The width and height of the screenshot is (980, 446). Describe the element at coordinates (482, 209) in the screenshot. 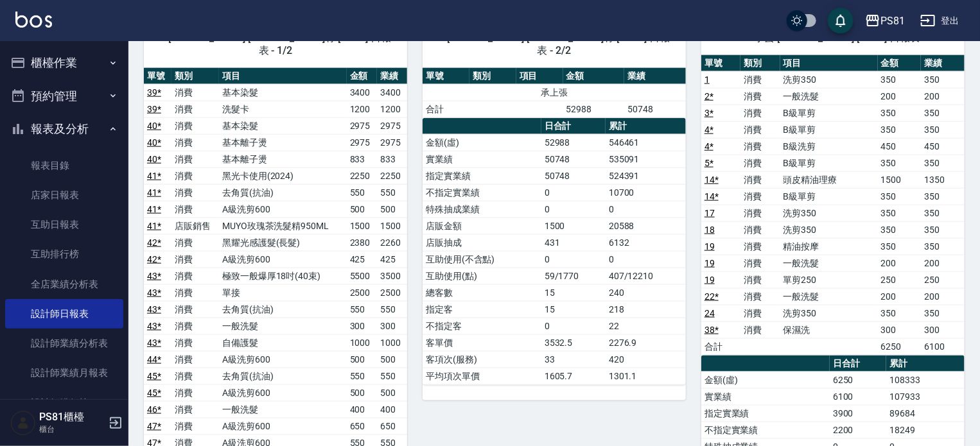

I see `td: 特殊抽成業績` at that location.